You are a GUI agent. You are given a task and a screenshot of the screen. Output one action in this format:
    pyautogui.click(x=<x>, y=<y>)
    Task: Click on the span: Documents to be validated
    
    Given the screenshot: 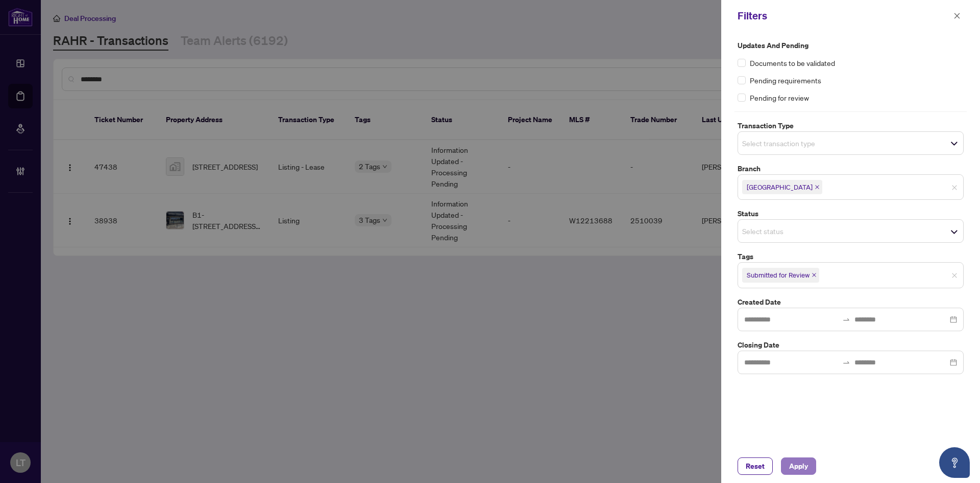 What is the action you would take?
    pyautogui.click(x=793, y=62)
    